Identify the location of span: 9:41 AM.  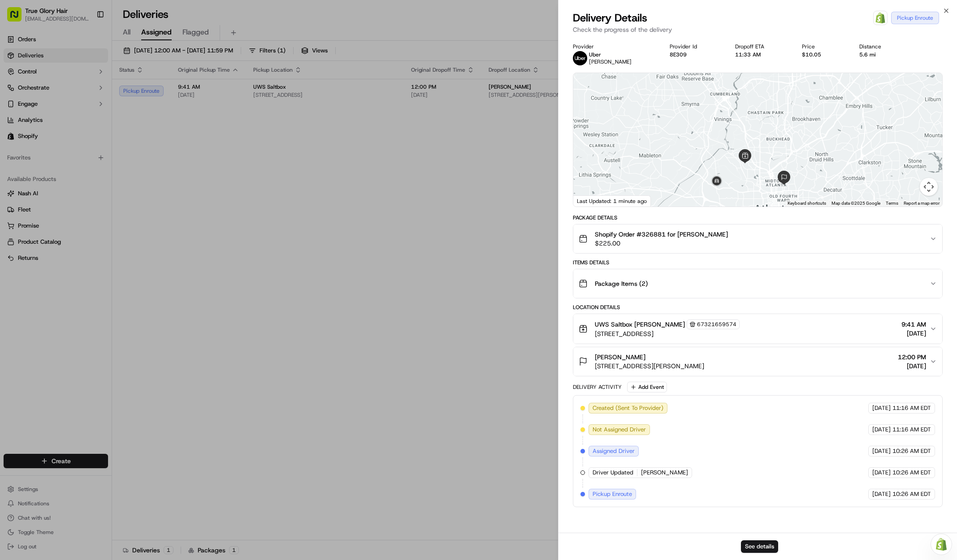
(914, 324).